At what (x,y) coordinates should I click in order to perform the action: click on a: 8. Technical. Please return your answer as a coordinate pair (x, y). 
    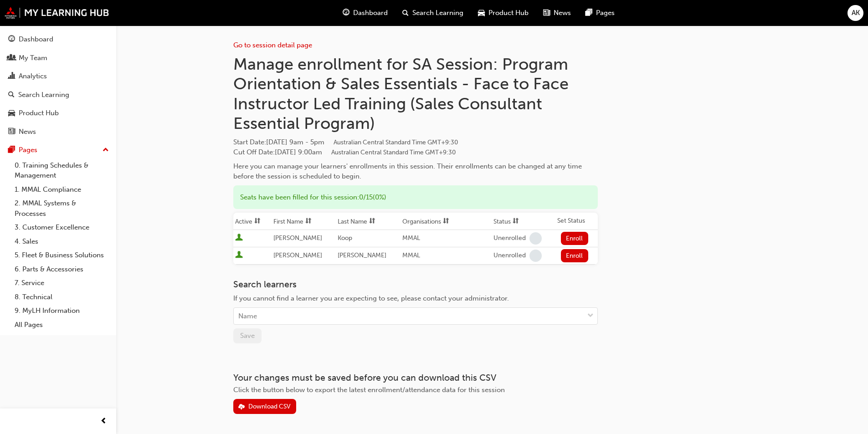
    Looking at the image, I should click on (62, 297).